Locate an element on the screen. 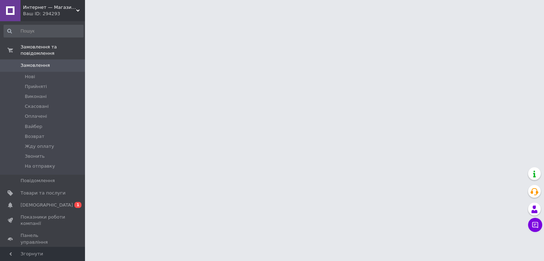 This screenshot has width=544, height=261. span: Вайбер is located at coordinates (34, 127).